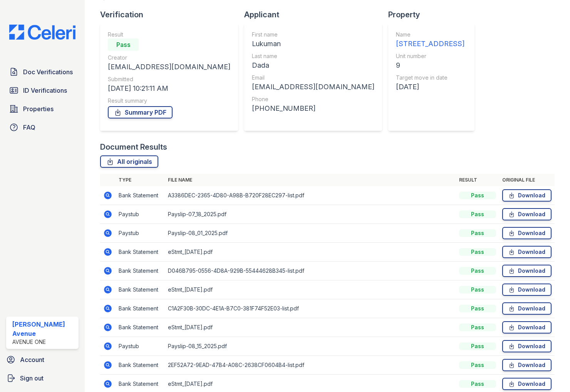  What do you see at coordinates (172, 15) in the screenshot?
I see `div: Verification` at bounding box center [172, 15].